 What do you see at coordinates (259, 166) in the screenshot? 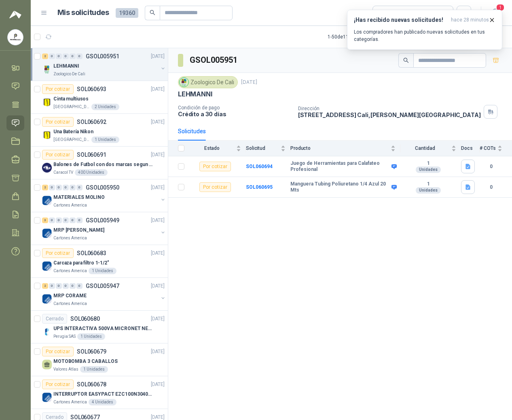
I see `b: SOL060694` at bounding box center [259, 166].